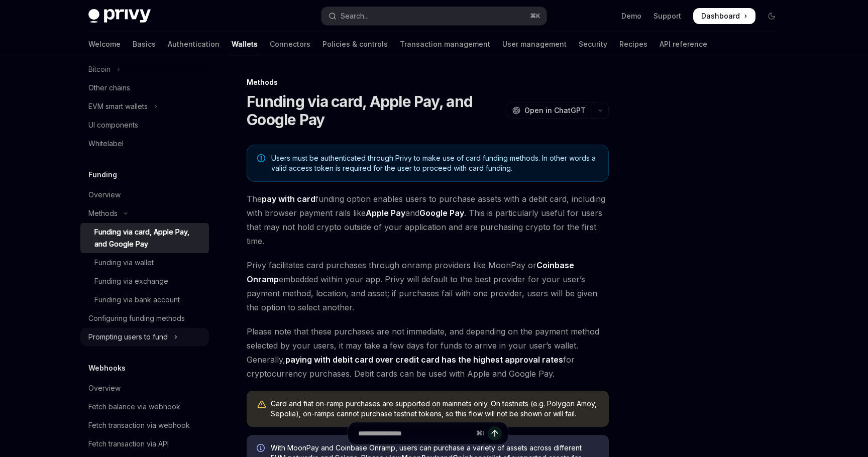 The image size is (868, 457). I want to click on strong: Apple Pay, so click(385, 213).